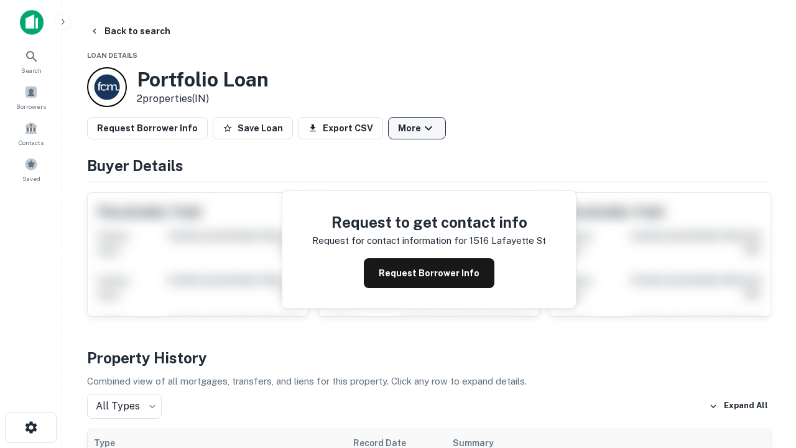  I want to click on div: Saved, so click(31, 169).